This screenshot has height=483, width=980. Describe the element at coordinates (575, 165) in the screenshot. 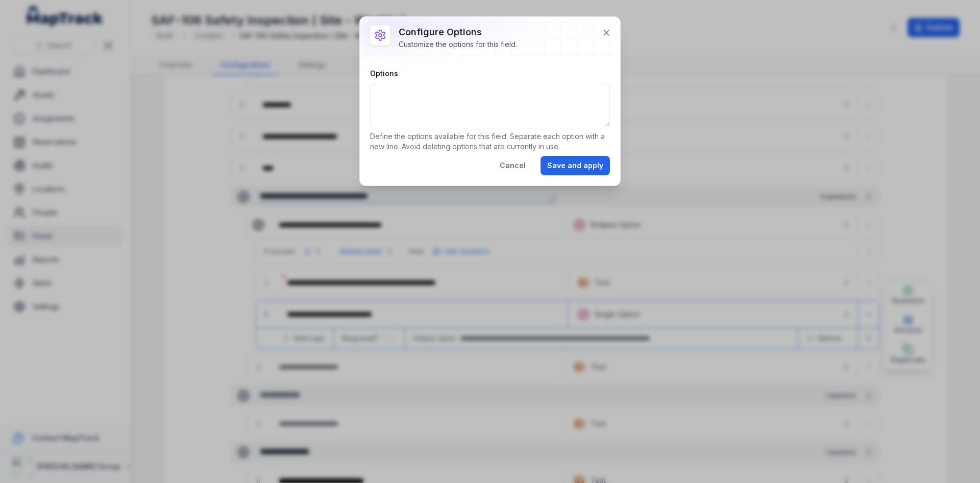

I see `button: Save and apply` at that location.